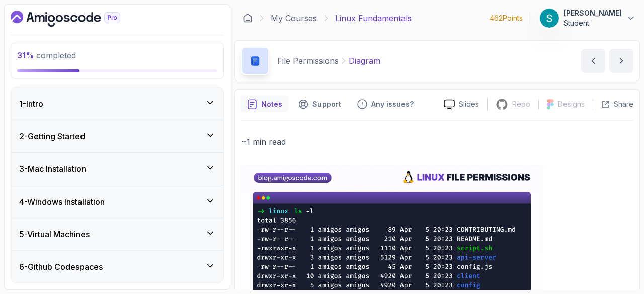 Image resolution: width=644 pixels, height=294 pixels. I want to click on p: Repo, so click(521, 104).